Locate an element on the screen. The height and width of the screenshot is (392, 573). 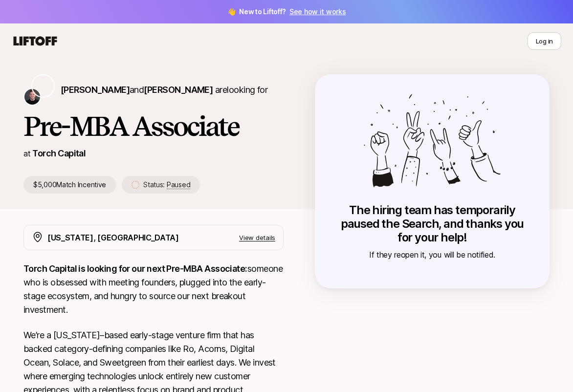
button: Log in is located at coordinates (545, 41).